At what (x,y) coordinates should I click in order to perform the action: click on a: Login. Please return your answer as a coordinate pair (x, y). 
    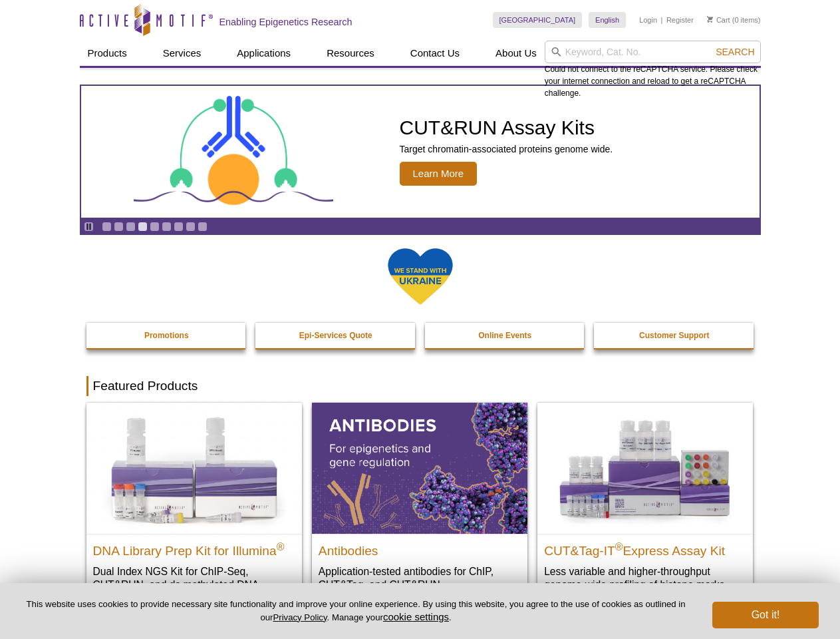
    Looking at the image, I should click on (648, 20).